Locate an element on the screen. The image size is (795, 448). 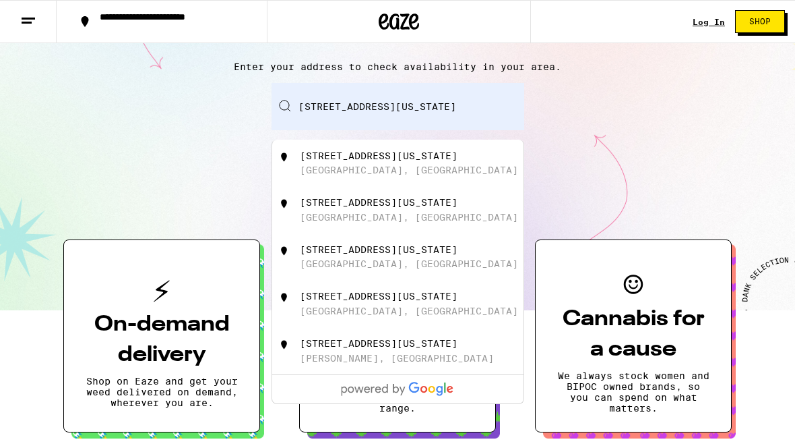
p: We always stock women and BIPOC owned brands, so you can spend on what matters. is located at coordinates (634, 392).